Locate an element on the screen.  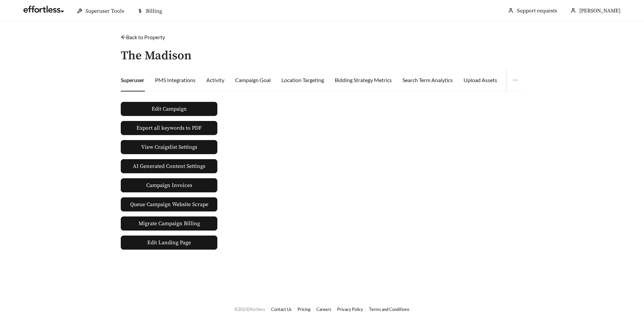
div: Location Targeting is located at coordinates (302, 80).